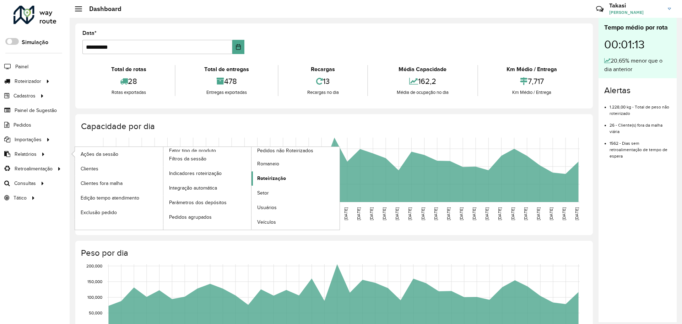 This screenshot has height=324, width=682. Describe the element at coordinates (640, 125) in the screenshot. I see `li: 26 - Cliente(s) fora da malha viária` at that location.